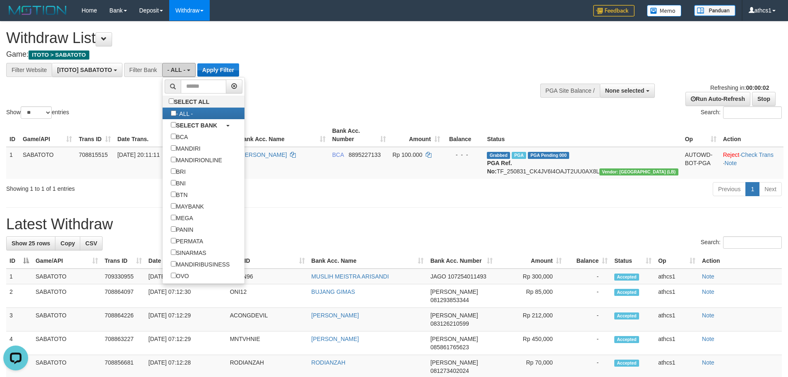  Describe the element at coordinates (91, 243) in the screenshot. I see `span: CSV` at that location.